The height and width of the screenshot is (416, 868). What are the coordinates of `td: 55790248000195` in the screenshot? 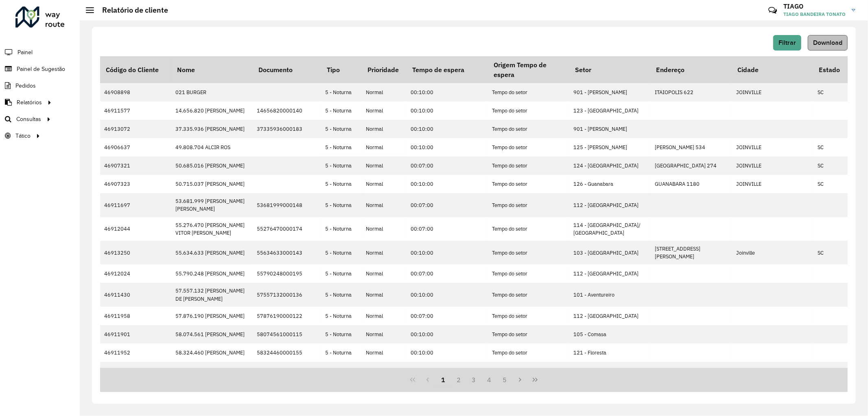 It's located at (287, 273).